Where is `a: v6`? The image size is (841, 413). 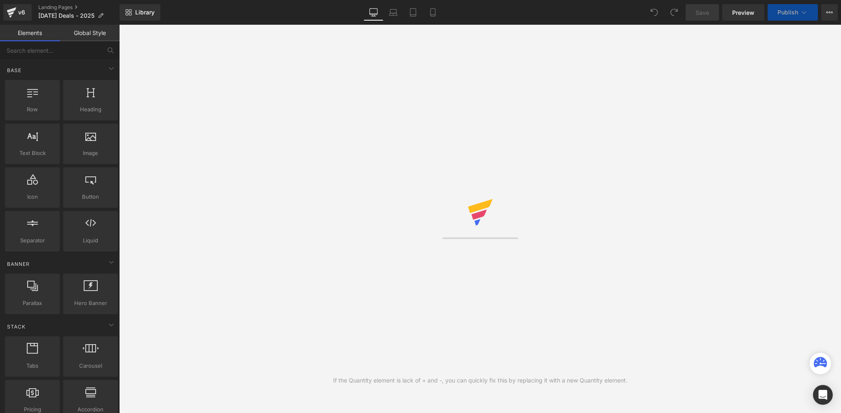
a: v6 is located at coordinates (17, 12).